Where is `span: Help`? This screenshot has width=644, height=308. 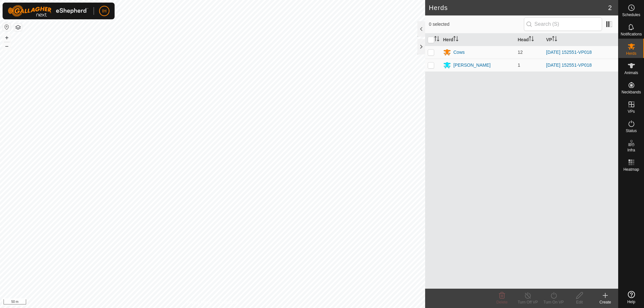
span: Help is located at coordinates (631, 302).